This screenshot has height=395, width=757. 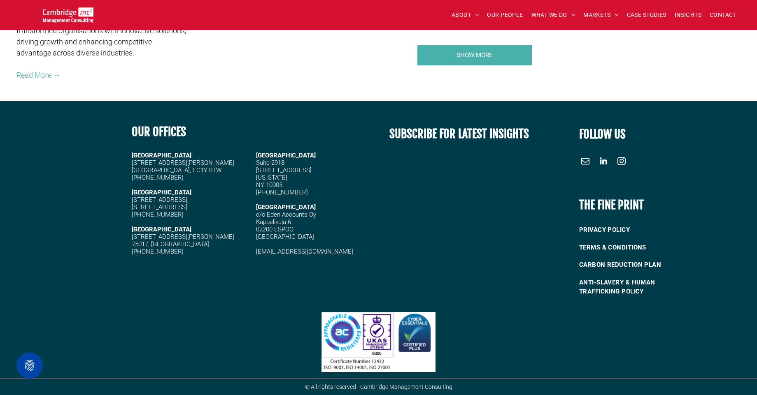 I want to click on a: instagram, so click(x=621, y=162).